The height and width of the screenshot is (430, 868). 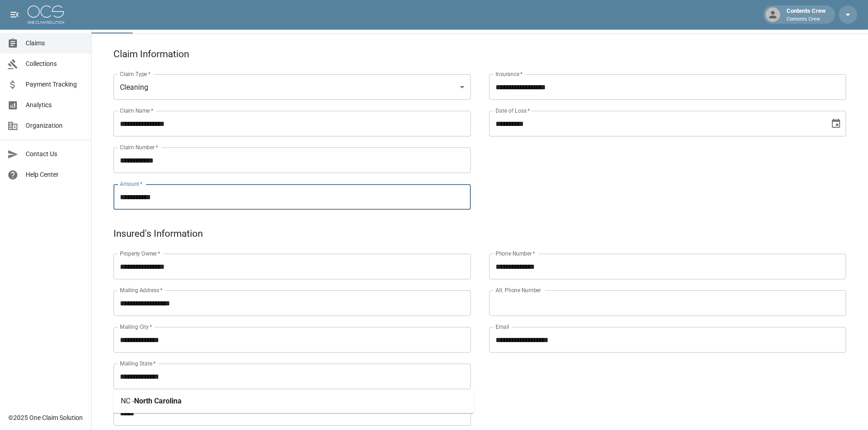 I want to click on label: Claim Name, so click(x=136, y=110).